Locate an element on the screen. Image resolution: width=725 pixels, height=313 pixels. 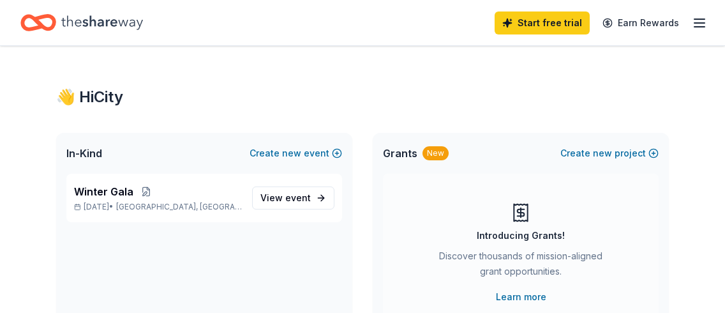
div: Introducing Grants! is located at coordinates (521, 236).